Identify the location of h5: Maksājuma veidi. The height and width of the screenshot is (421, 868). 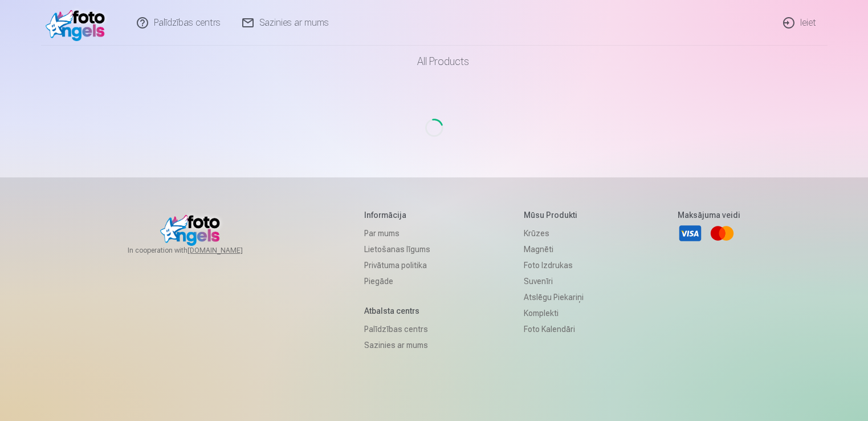
(709, 215).